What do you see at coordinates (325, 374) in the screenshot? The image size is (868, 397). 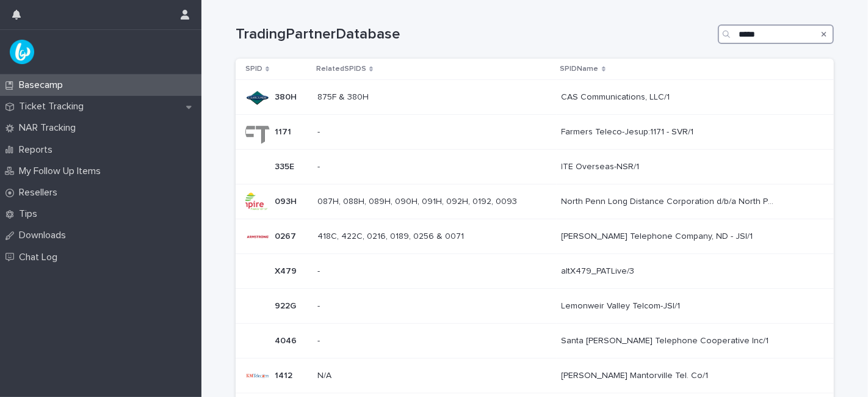 I see `p: N/A` at bounding box center [325, 374].